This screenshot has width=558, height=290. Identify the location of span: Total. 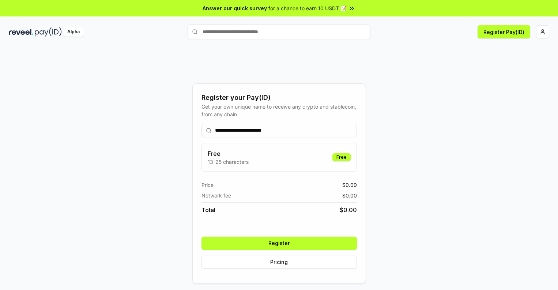
(208, 210).